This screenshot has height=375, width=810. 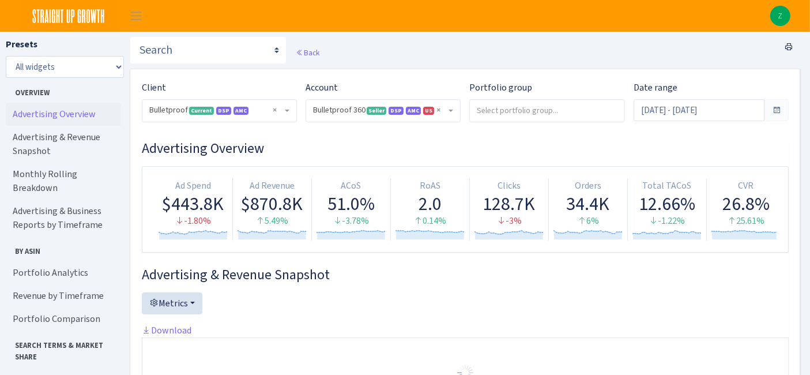 What do you see at coordinates (746, 221) in the screenshot?
I see `div: 25.61%` at bounding box center [746, 221].